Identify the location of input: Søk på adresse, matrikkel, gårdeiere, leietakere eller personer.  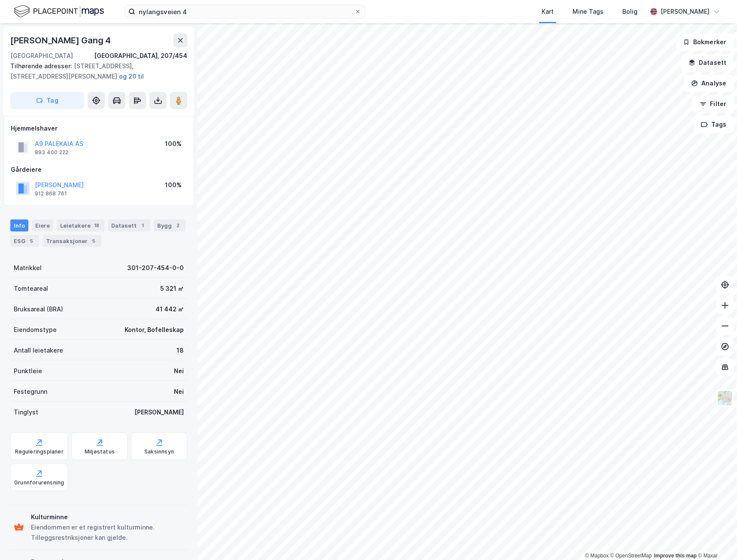
(245, 11).